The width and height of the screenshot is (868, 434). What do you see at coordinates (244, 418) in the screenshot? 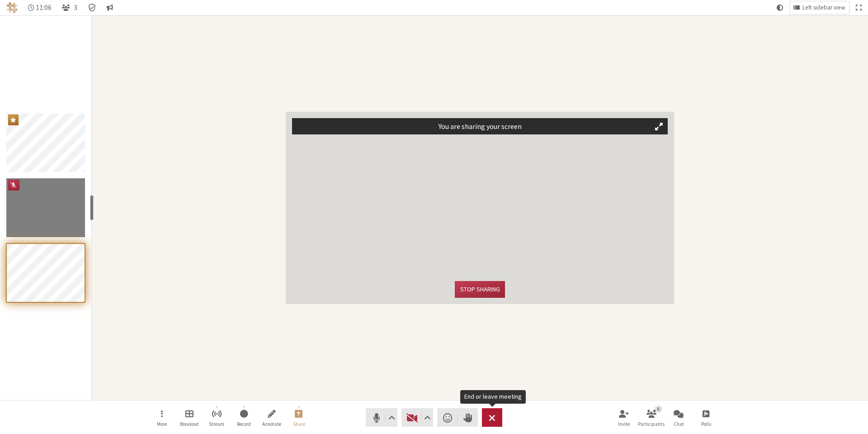
I see `button: Start recording` at bounding box center [244, 418].